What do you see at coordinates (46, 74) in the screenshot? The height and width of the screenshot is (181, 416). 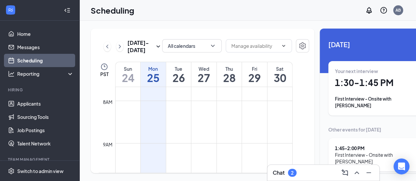 I see `div: Reporting` at bounding box center [46, 74].